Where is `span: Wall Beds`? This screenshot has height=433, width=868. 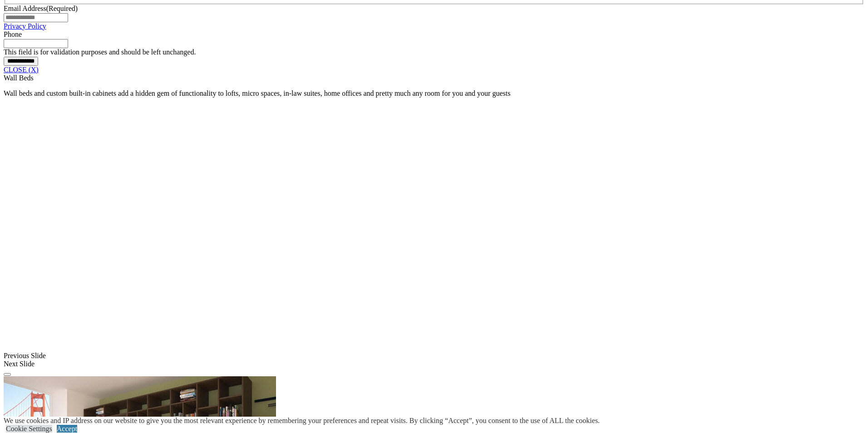 span: Wall Beds is located at coordinates (18, 78).